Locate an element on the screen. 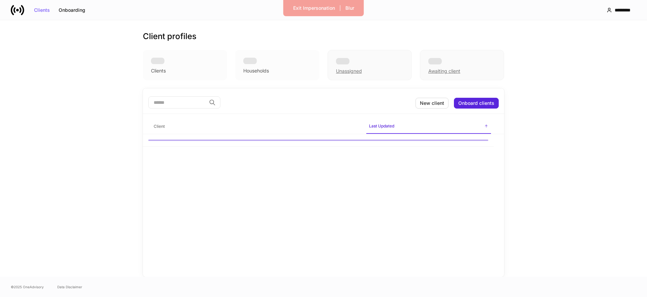 Image resolution: width=647 pixels, height=297 pixels. button: Onboard clients is located at coordinates (476, 103).